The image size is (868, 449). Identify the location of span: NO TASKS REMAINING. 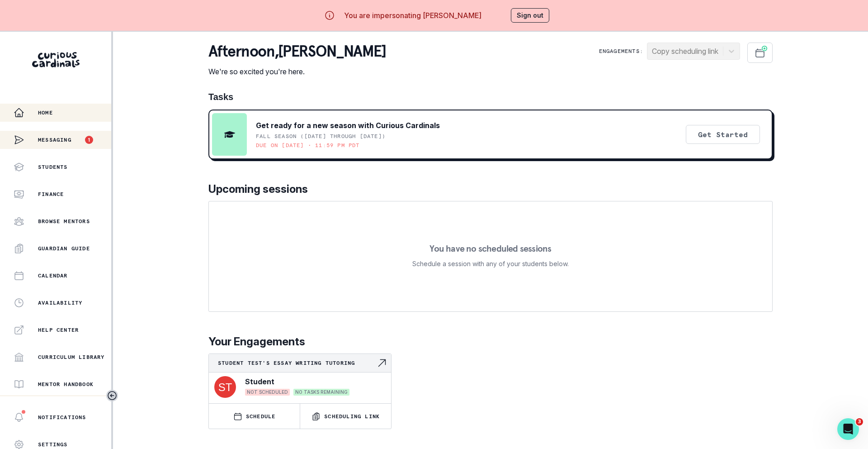
(322, 392).